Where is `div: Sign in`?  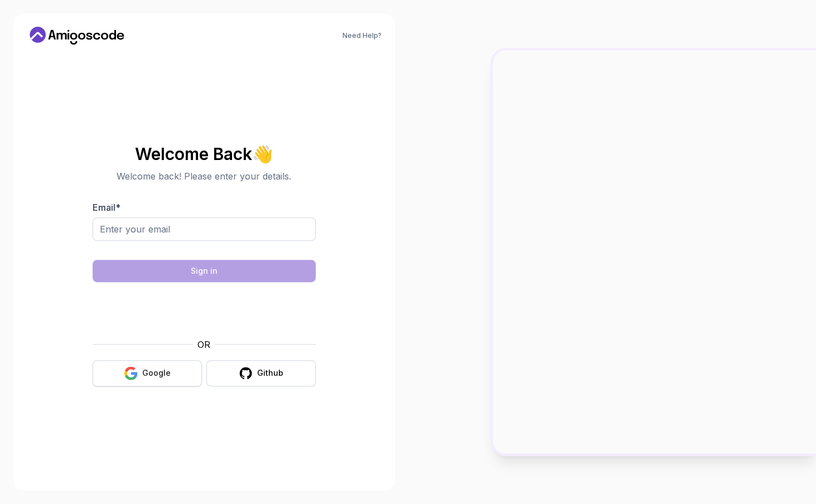 div: Sign in is located at coordinates (204, 271).